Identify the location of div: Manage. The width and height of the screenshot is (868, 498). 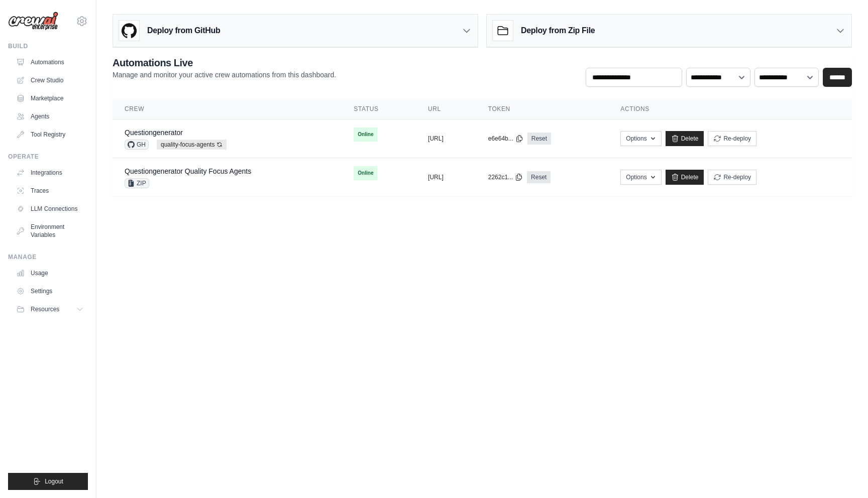
(48, 257).